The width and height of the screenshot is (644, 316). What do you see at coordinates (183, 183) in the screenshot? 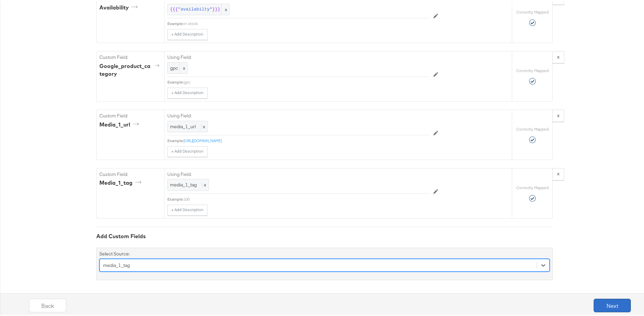
I see `span: media_1_tag` at bounding box center [183, 183].